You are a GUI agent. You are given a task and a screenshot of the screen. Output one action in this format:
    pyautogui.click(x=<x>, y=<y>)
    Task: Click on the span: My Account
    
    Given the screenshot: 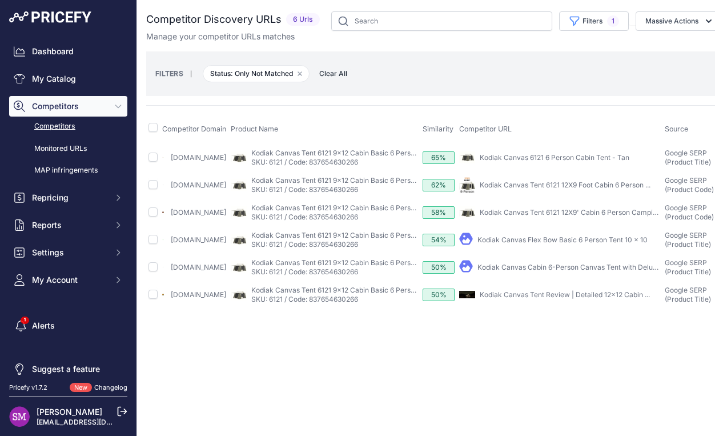 What is the action you would take?
    pyautogui.click(x=69, y=280)
    